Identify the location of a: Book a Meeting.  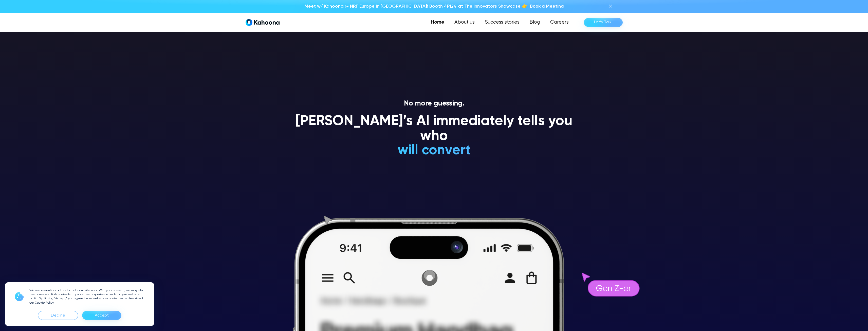
(547, 7).